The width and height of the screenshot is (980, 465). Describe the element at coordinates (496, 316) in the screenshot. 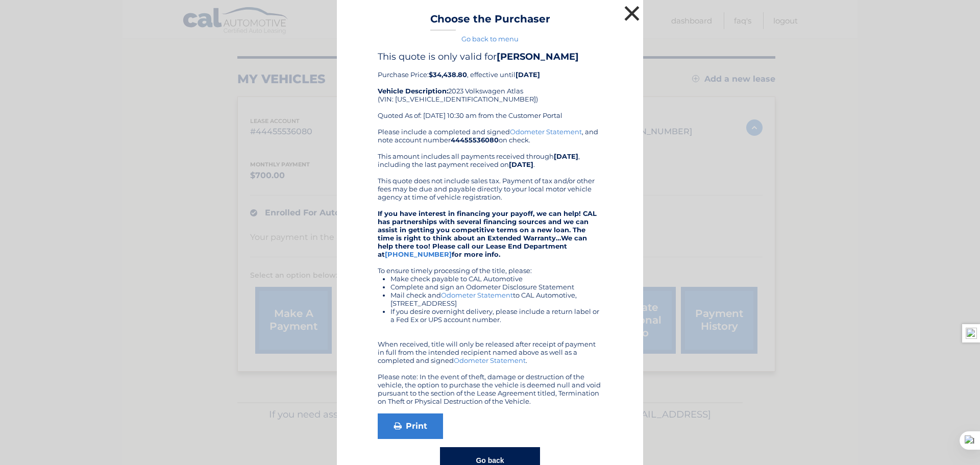

I see `li: If you desire overnight delivery, please include a return label or a Fed Ex or UPS account number.` at that location.